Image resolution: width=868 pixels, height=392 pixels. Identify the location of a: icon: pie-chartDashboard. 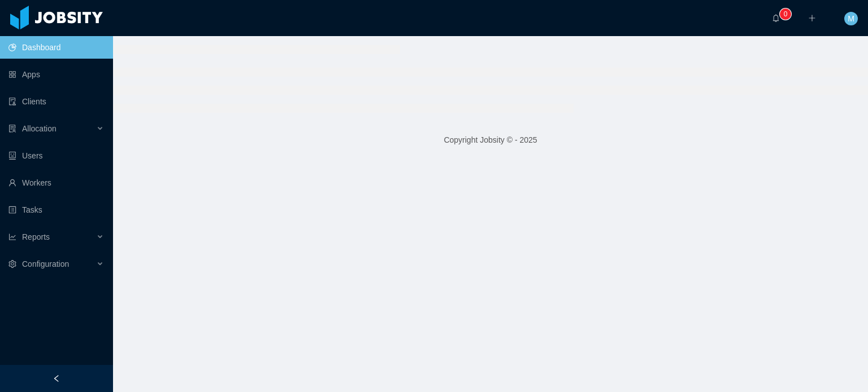
(56, 47).